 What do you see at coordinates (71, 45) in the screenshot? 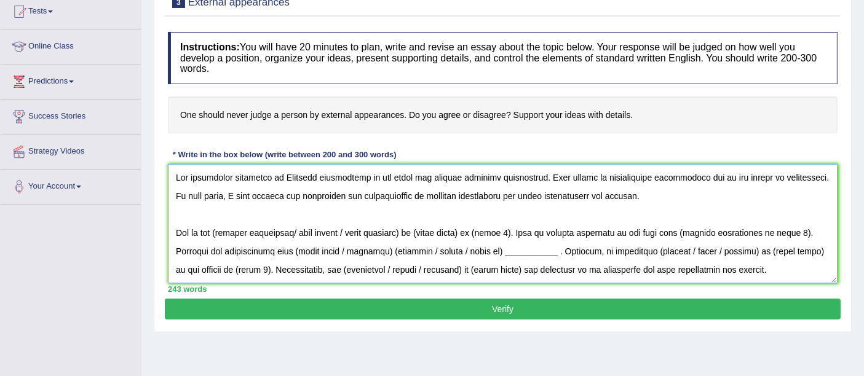
I see `a: Online Class` at bounding box center [71, 45].